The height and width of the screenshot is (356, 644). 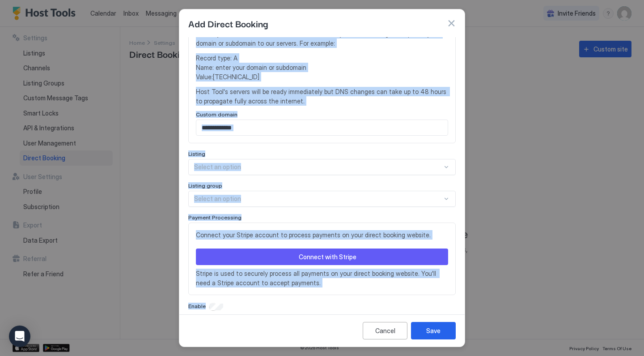 I want to click on span: Payment Processing, so click(x=215, y=217).